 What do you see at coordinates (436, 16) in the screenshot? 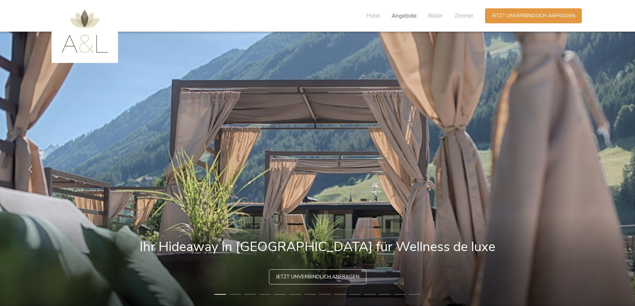
I see `span: Bilder` at bounding box center [436, 16].